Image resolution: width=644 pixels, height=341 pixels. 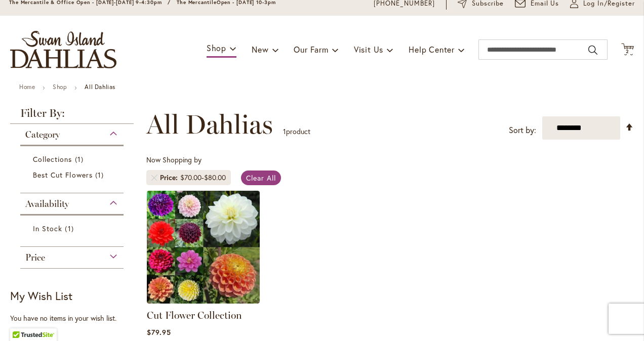 I want to click on span: Clear All, so click(x=261, y=178).